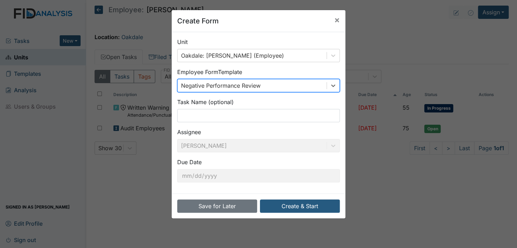 This screenshot has width=517, height=248. Describe the element at coordinates (189, 132) in the screenshot. I see `label: Assignee` at that location.